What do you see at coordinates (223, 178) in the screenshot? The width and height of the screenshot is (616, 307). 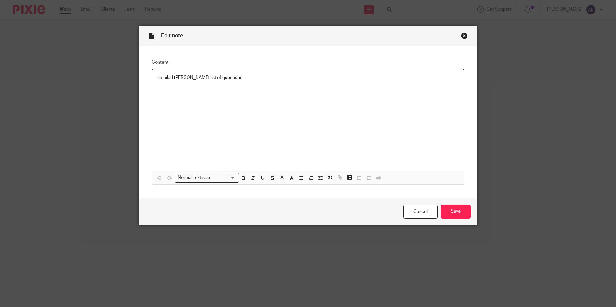 I see `input: Search for option` at bounding box center [223, 178].